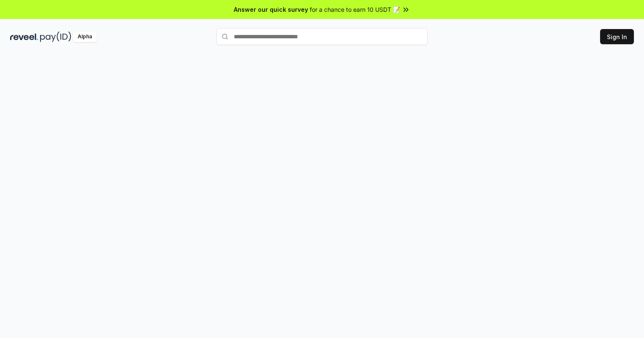 This screenshot has height=338, width=644. What do you see at coordinates (56, 37) in the screenshot?
I see `img: pay_id` at bounding box center [56, 37].